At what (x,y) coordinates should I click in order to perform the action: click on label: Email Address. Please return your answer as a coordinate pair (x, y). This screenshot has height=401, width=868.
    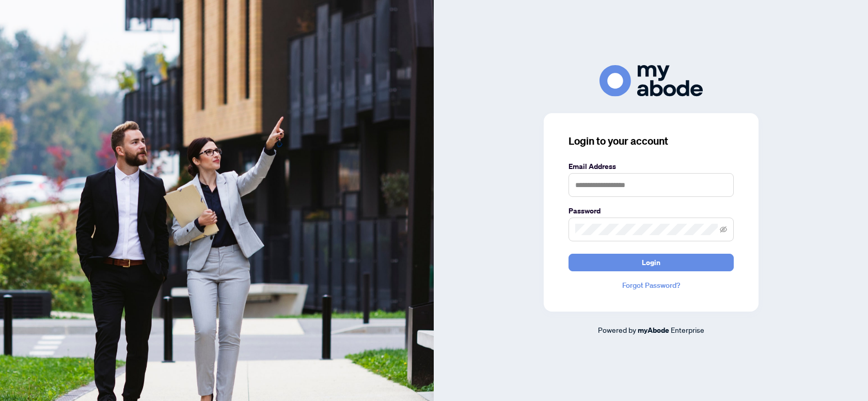
    Looking at the image, I should click on (651, 166).